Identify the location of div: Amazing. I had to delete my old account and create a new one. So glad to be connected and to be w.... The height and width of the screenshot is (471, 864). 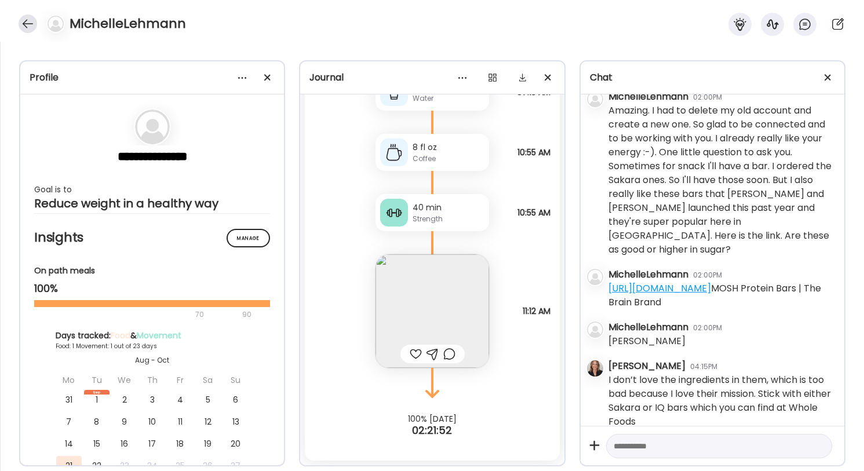
(722, 180).